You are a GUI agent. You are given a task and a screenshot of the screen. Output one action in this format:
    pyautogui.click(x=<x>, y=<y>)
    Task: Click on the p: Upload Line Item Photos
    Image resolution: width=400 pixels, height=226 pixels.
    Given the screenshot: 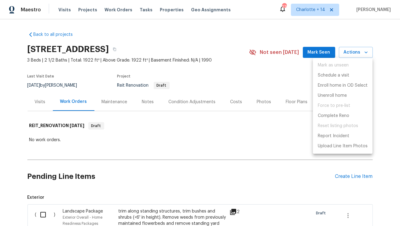 What is the action you would take?
    pyautogui.click(x=343, y=146)
    